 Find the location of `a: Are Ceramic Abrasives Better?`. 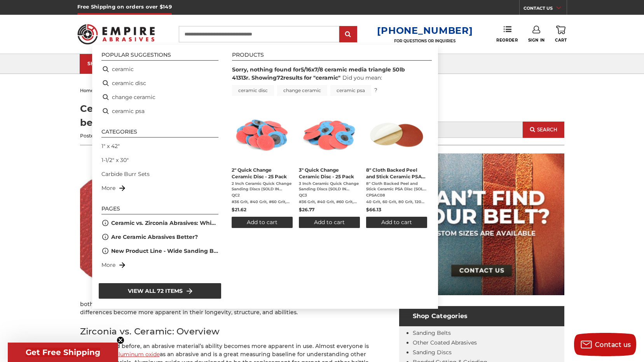

a: Are Ceramic Abrasives Better? is located at coordinates (154, 237).